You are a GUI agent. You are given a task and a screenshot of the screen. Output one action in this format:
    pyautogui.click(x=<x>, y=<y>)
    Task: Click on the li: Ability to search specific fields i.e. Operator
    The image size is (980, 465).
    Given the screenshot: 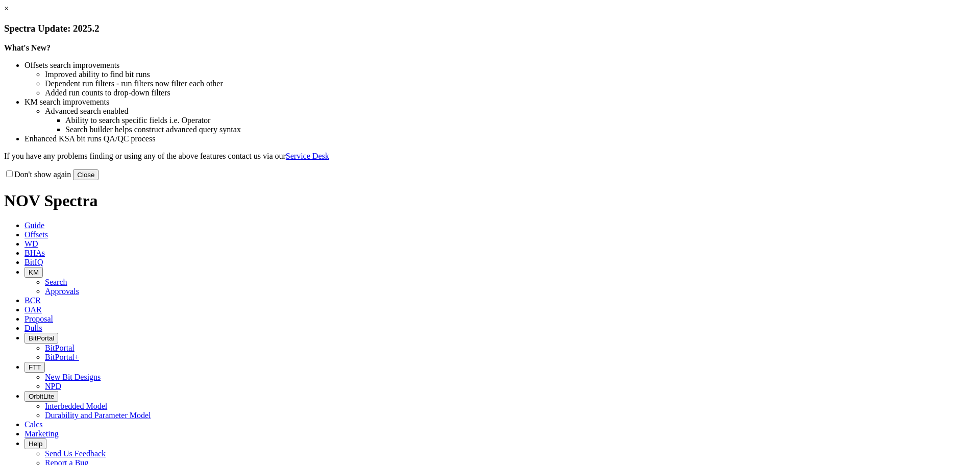 What is the action you would take?
    pyautogui.click(x=520, y=121)
    